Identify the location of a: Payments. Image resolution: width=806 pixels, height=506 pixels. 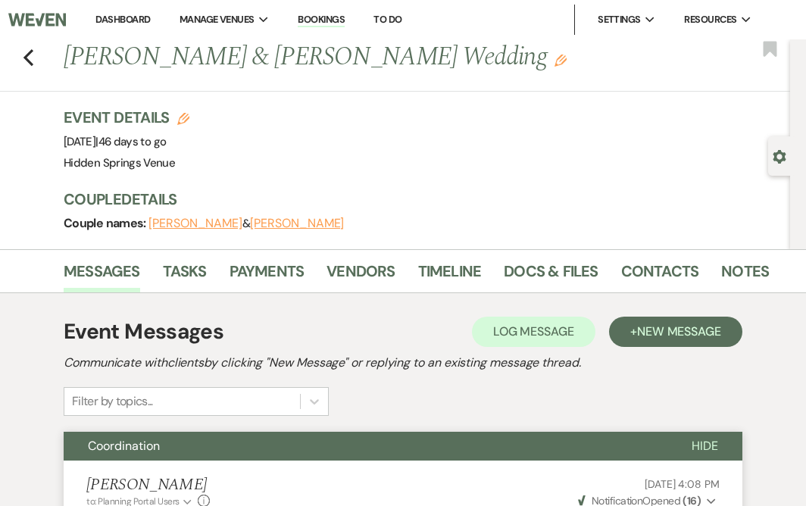
(267, 276).